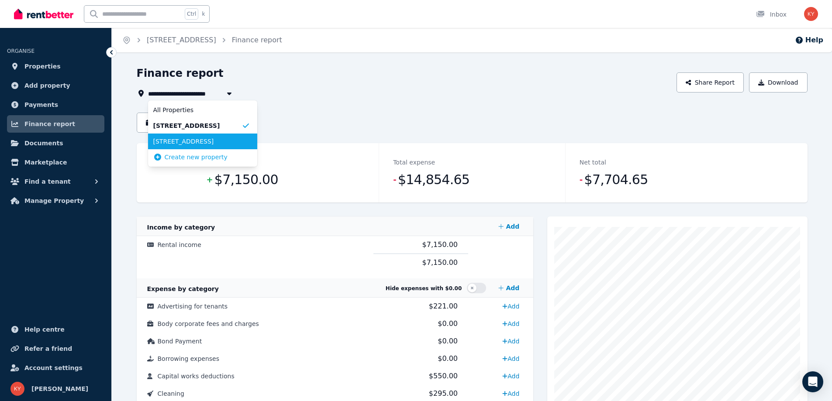 The height and width of the screenshot is (401, 832). Describe the element at coordinates (55, 368) in the screenshot. I see `a: Account settings` at that location.